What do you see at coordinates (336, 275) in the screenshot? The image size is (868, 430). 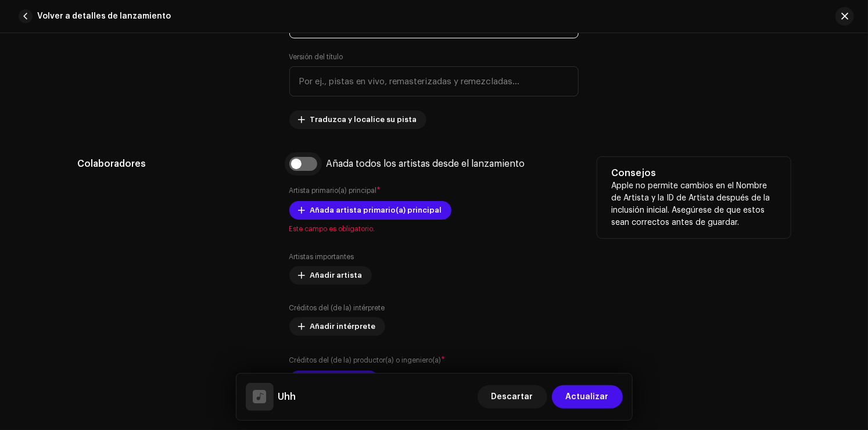 I see `span: Añadir artista` at bounding box center [336, 275].